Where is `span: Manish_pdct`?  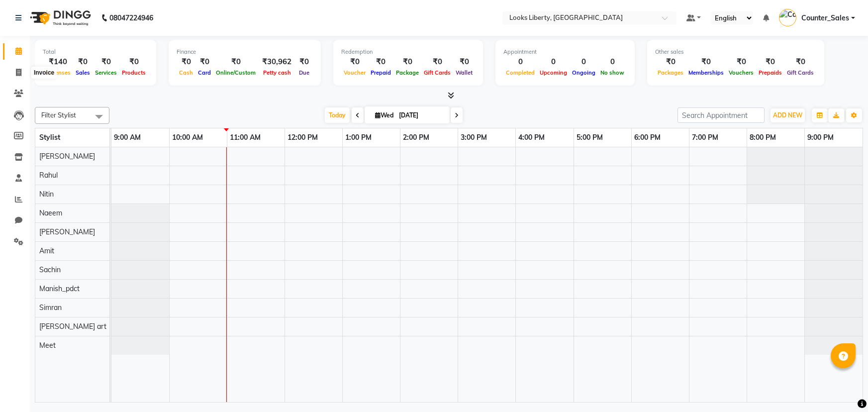 span: Manish_pdct is located at coordinates (59, 289).